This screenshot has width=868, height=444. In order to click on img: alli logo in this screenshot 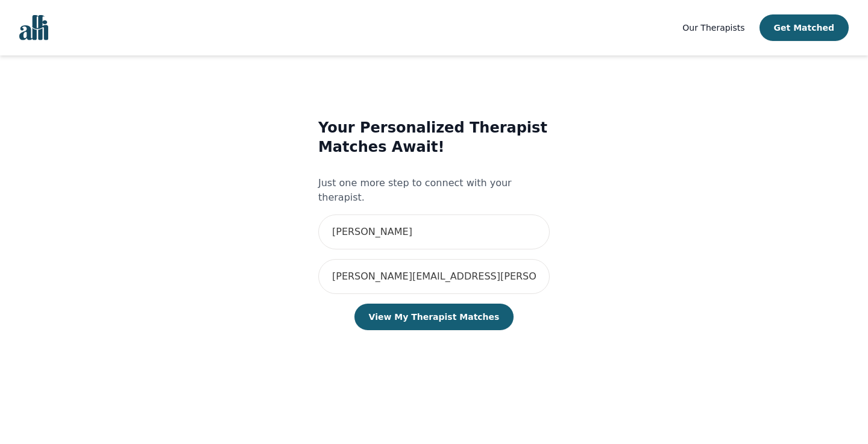, I will do `click(34, 28)`.